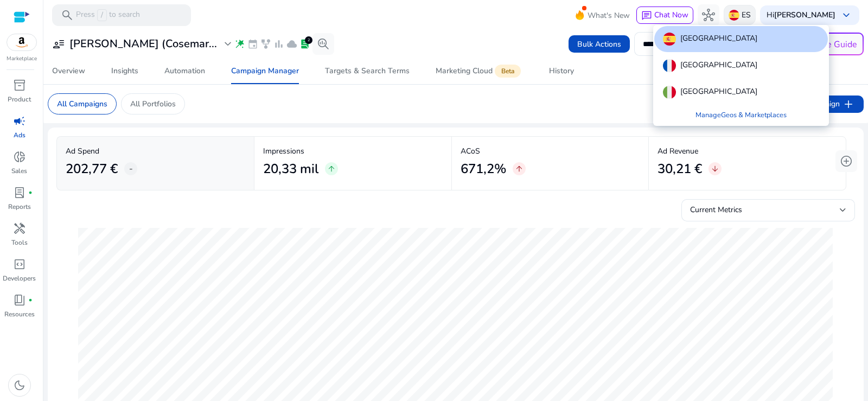 The width and height of the screenshot is (868, 401). Describe the element at coordinates (670, 39) in the screenshot. I see `img: es.svg` at that location.